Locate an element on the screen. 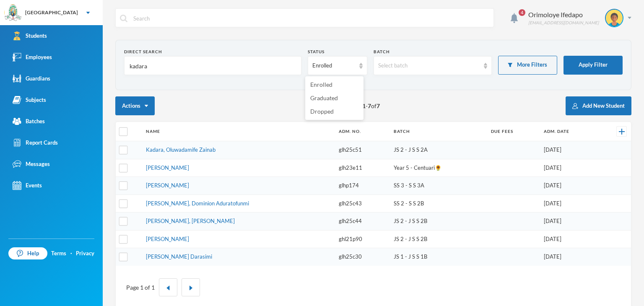 This screenshot has height=306, width=644. th: Due Fees is located at coordinates (513, 132).